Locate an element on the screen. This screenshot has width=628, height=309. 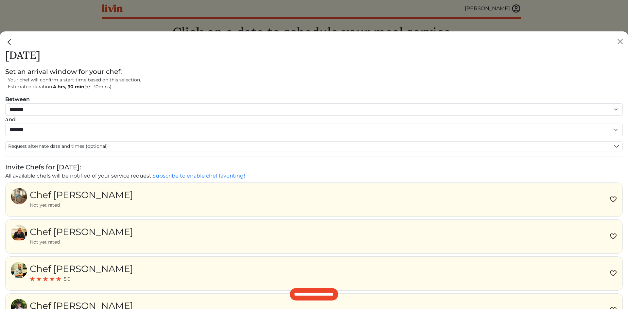
strong: 4 hrs, 30 min is located at coordinates (69, 87).